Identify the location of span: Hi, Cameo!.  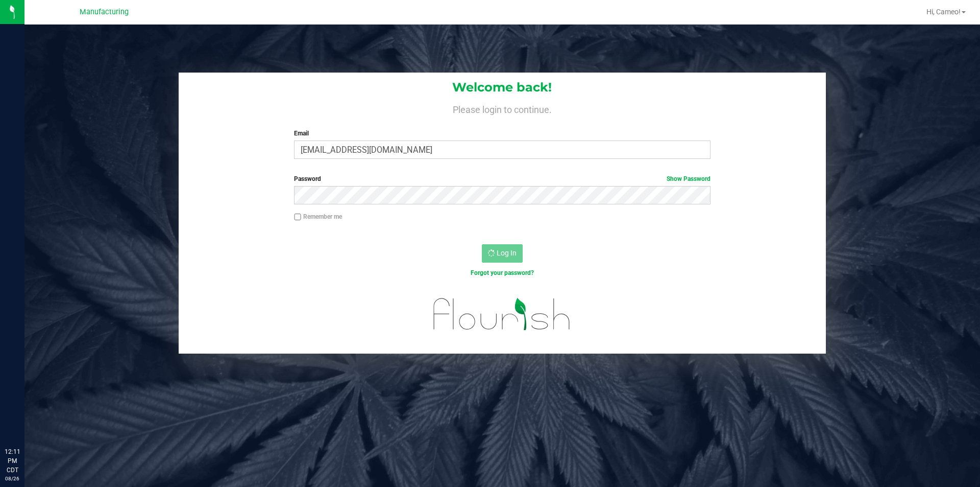
(943, 11).